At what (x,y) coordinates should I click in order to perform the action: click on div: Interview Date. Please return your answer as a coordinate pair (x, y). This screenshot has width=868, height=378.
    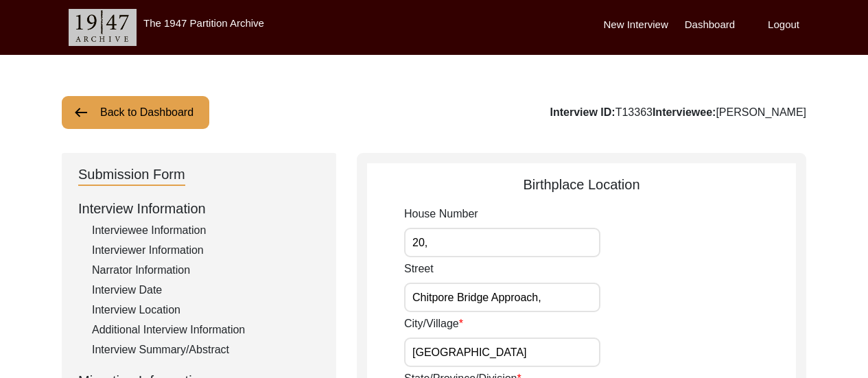
    Looking at the image, I should click on (206, 290).